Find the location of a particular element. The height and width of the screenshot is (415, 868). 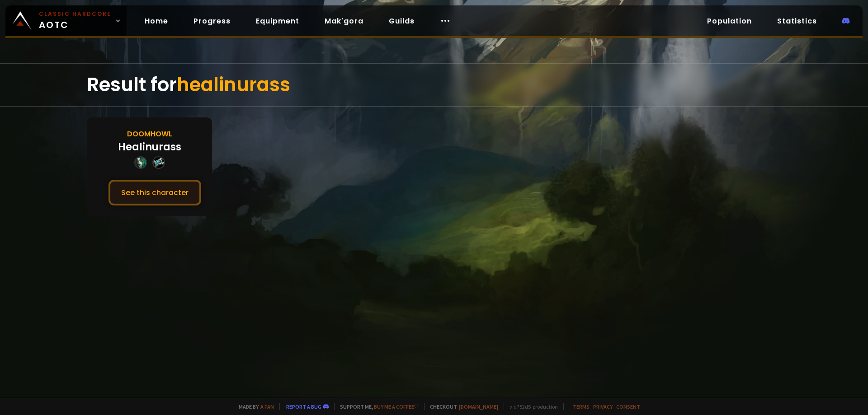

span: Checkout is located at coordinates (461, 406).